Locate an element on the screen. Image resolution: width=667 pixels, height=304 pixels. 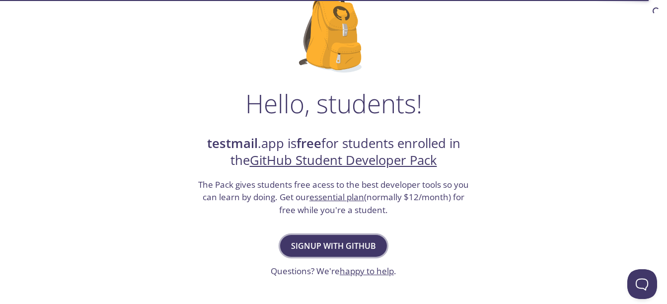
a: essential plan is located at coordinates (337, 197).